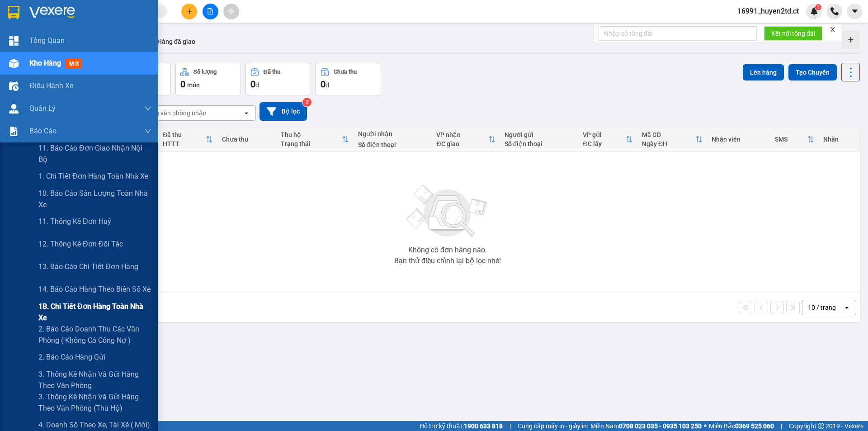 The image size is (868, 431). I want to click on div: VP nhận, so click(462, 134).